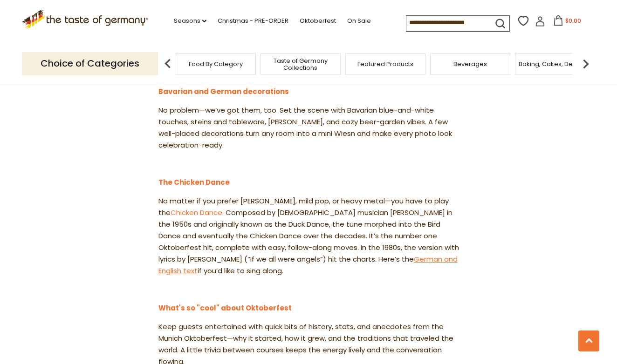 This screenshot has height=364, width=617. I want to click on a: Chicken Dance, so click(196, 213).